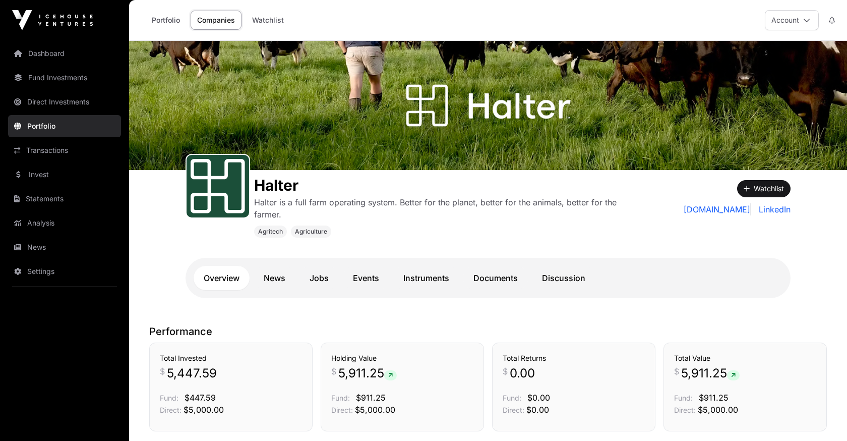  What do you see at coordinates (488, 105) in the screenshot?
I see `img: Halter` at bounding box center [488, 105].